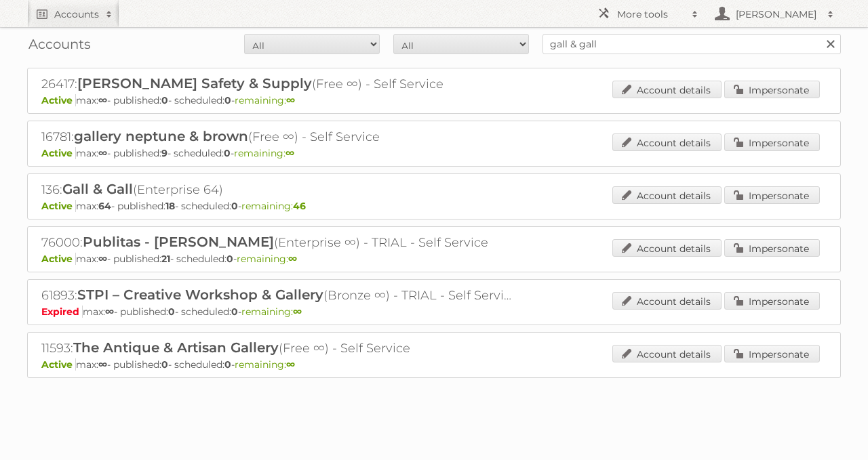 The image size is (868, 460). I want to click on strong: 64, so click(104, 206).